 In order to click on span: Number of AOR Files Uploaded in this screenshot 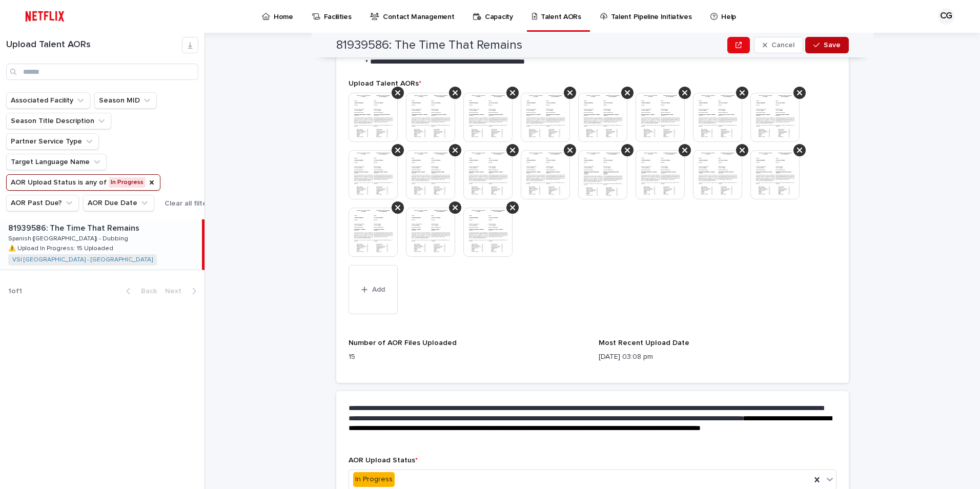, I will do `click(402, 343)`.